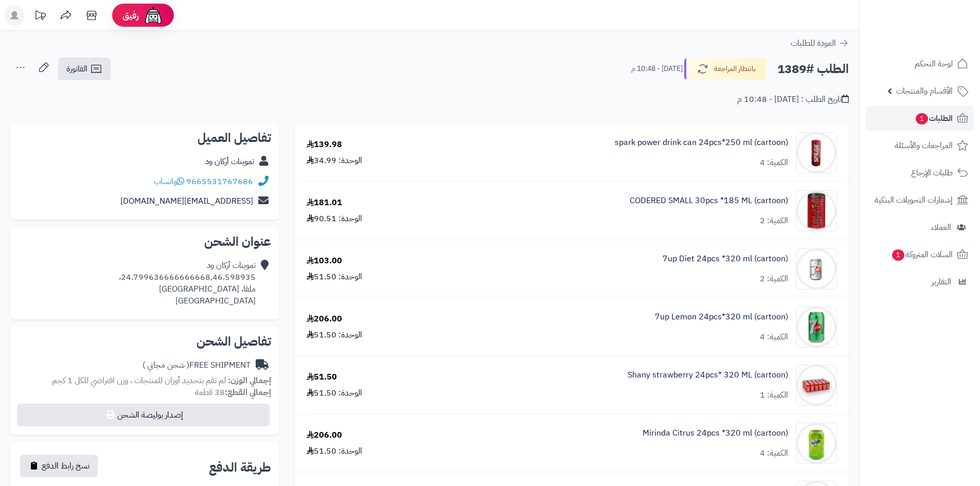 This screenshot has height=486, width=980. Describe the element at coordinates (813, 69) in the screenshot. I see `h2: الطلب #1389` at that location.